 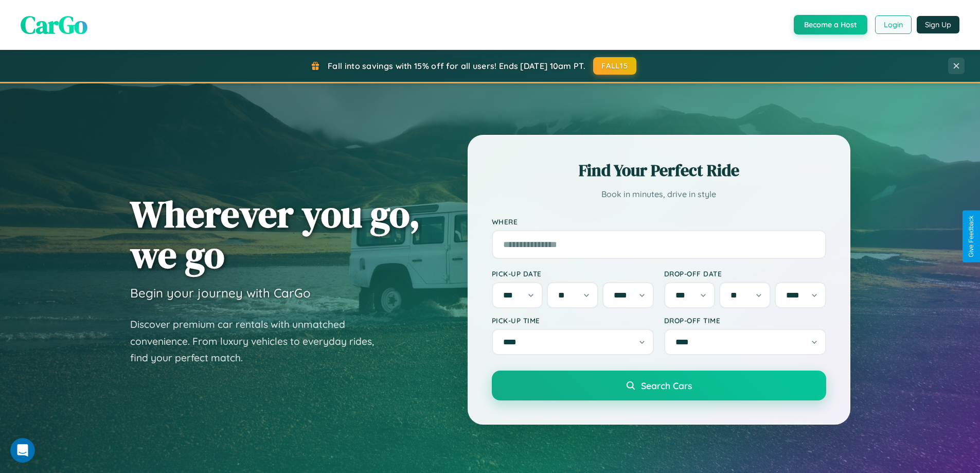 What do you see at coordinates (573, 274) in the screenshot?
I see `label: Pick-up Date` at bounding box center [573, 274].